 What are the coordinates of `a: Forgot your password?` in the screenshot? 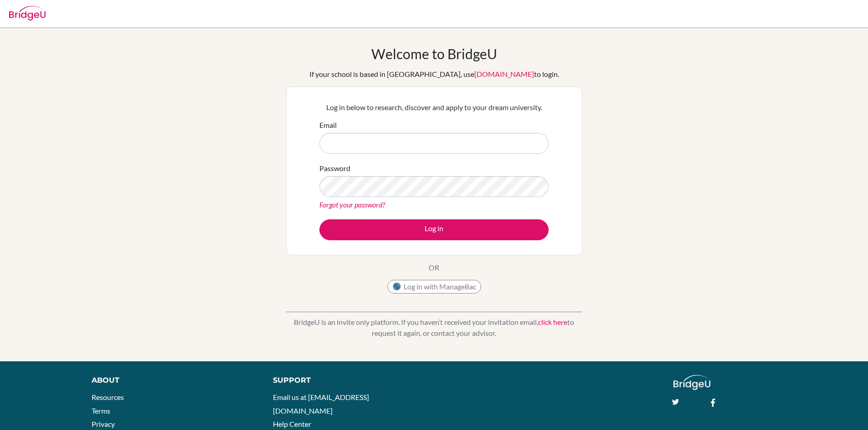 It's located at (352, 204).